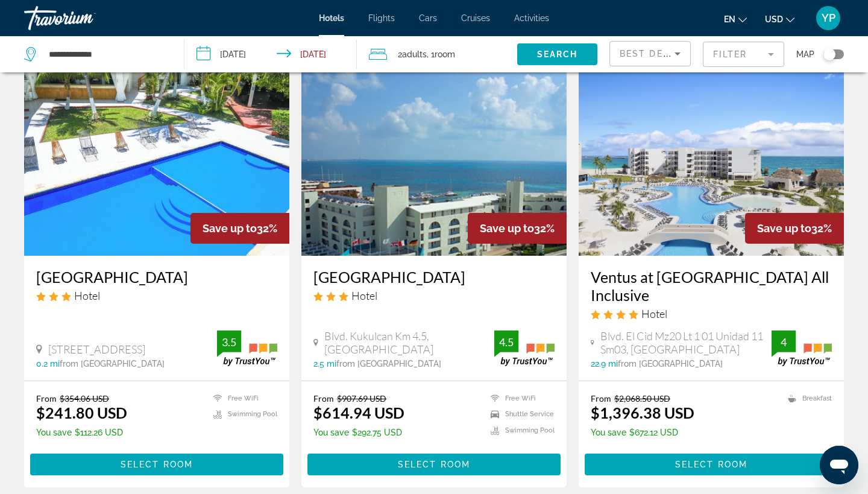 Image resolution: width=868 pixels, height=494 pixels. Describe the element at coordinates (730, 20) in the screenshot. I see `span: en` at that location.